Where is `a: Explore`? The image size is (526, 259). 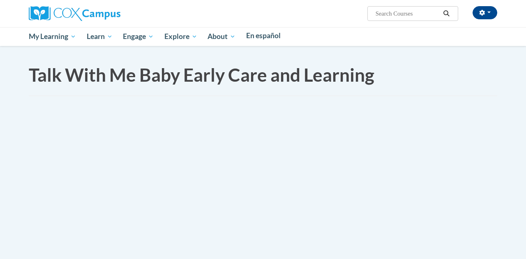 a: Explore is located at coordinates (181, 37).